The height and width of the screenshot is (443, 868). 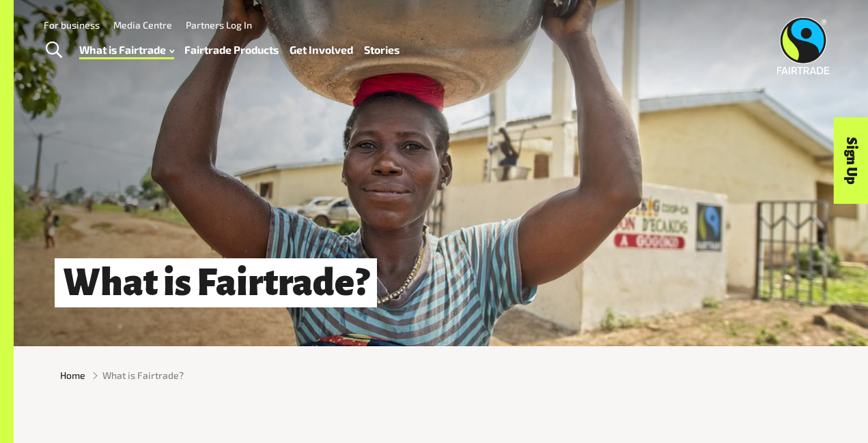 I want to click on a: Get Involved, so click(x=321, y=49).